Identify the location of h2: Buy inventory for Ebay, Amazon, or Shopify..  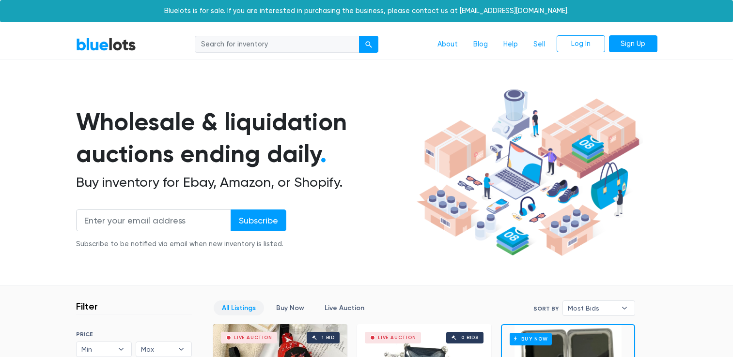
(245, 183).